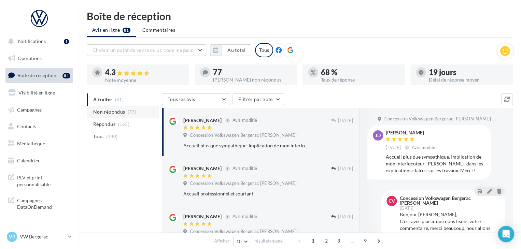  I want to click on a: Campagnes, so click(39, 110).